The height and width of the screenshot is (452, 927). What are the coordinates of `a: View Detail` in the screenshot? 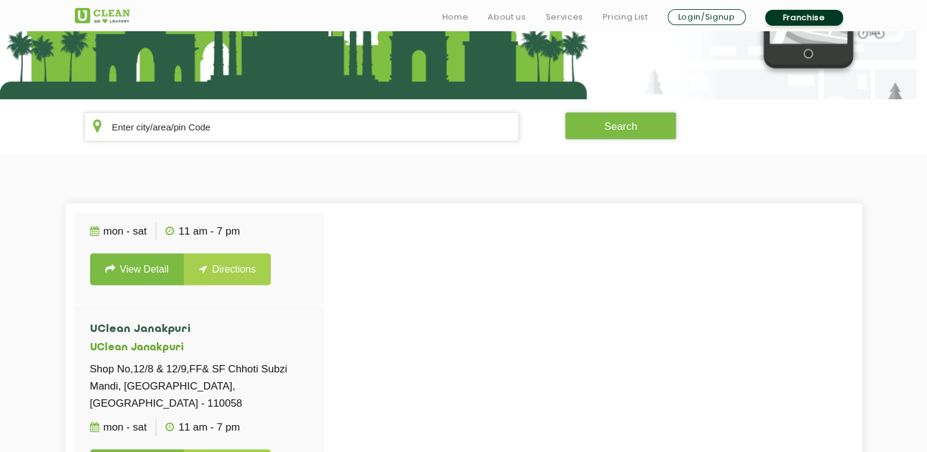 It's located at (137, 270).